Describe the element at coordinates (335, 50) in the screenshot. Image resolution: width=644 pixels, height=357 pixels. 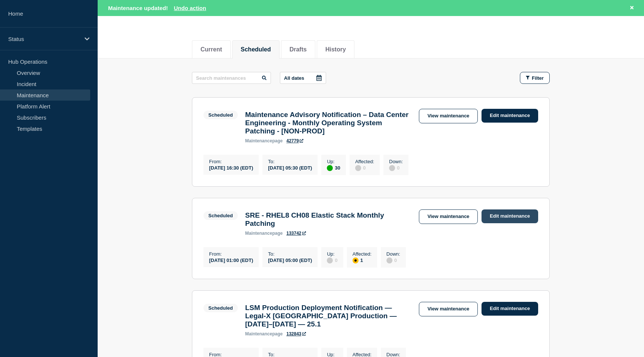
I see `button: History` at that location.